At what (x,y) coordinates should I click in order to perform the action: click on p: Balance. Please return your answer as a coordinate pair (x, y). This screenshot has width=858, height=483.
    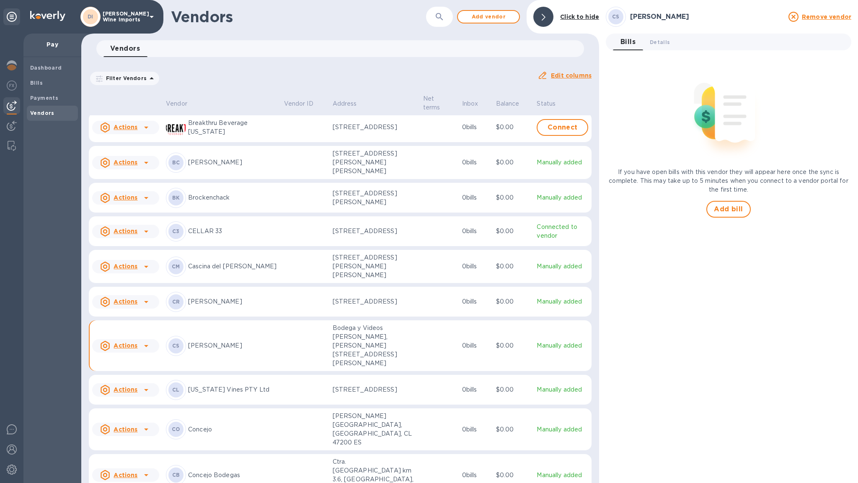
    Looking at the image, I should click on (508, 103).